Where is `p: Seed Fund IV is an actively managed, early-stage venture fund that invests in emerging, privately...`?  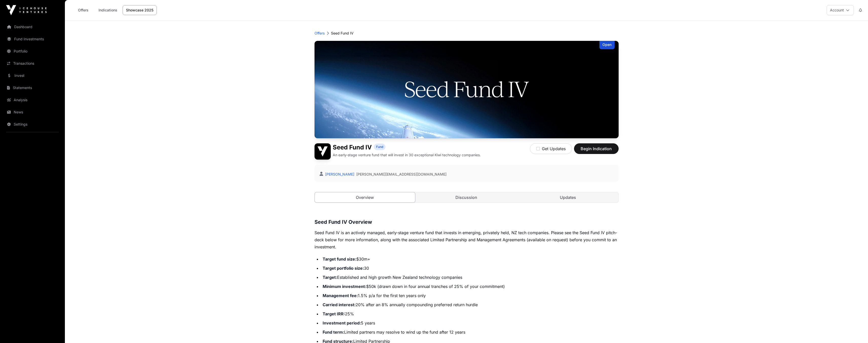 p: Seed Fund IV is an actively managed, early-stage venture fund that invests in emerging, privately... is located at coordinates (466, 239).